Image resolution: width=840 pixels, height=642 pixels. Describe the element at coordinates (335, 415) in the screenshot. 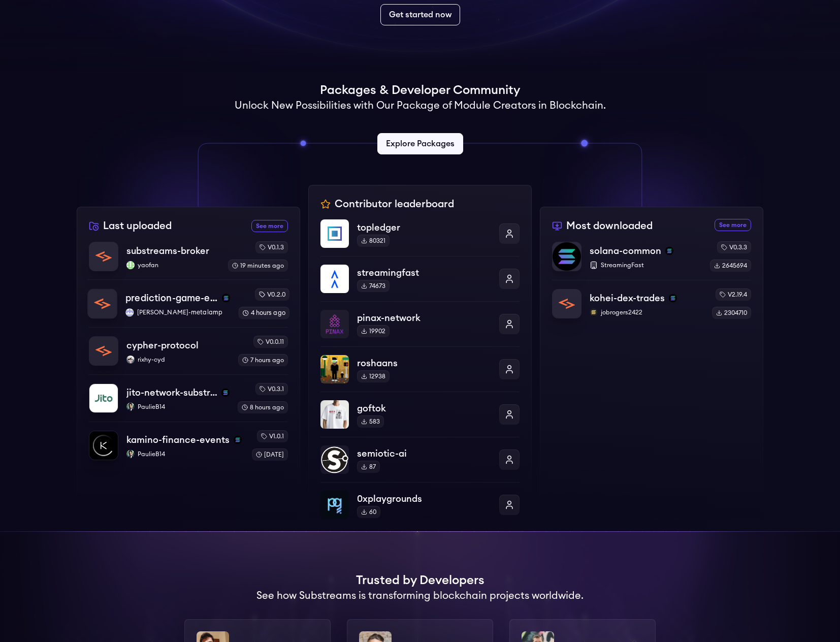

I see `img: goftok` at that location.